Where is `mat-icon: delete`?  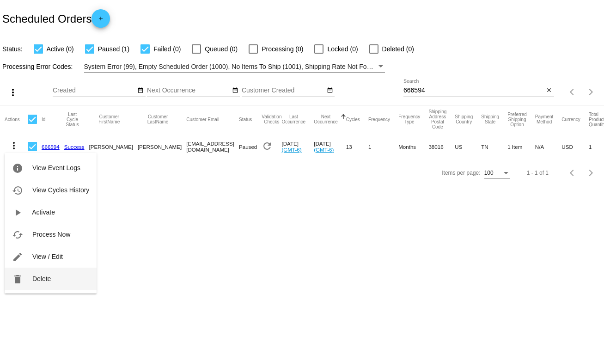 mat-icon: delete is located at coordinates (18, 279).